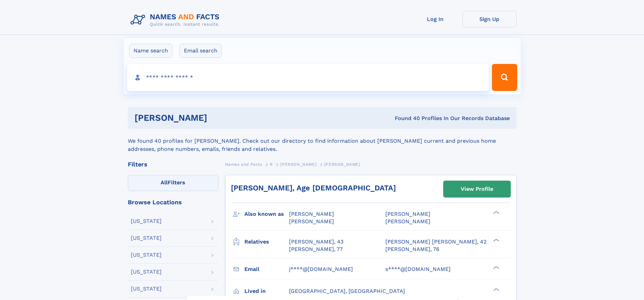  I want to click on span: R, so click(271, 165).